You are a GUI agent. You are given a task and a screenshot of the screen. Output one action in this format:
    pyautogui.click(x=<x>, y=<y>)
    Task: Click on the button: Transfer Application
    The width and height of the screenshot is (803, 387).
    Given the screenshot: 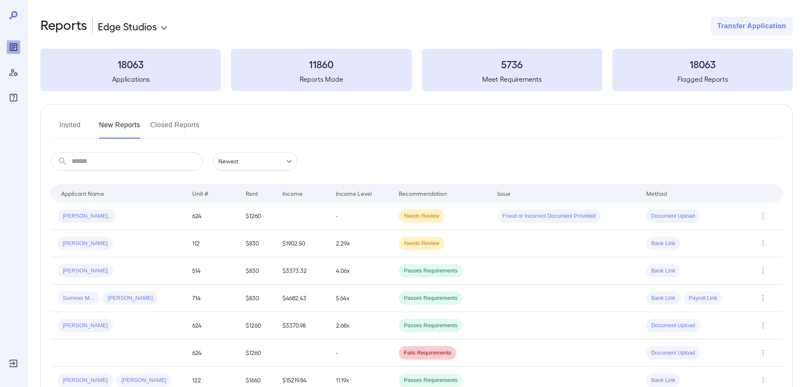 What is the action you would take?
    pyautogui.click(x=751, y=26)
    